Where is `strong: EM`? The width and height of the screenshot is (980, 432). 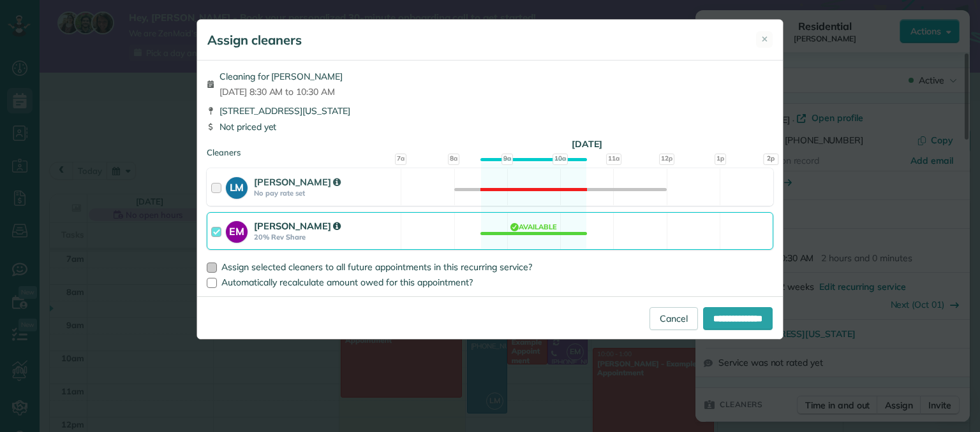
strong: EM is located at coordinates (237, 230).